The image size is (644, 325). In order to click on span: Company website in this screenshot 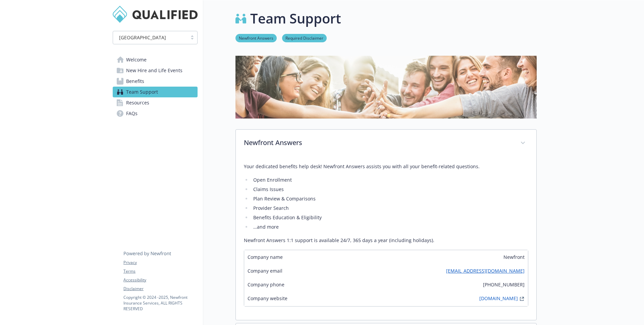, I will do `click(267, 299)`.